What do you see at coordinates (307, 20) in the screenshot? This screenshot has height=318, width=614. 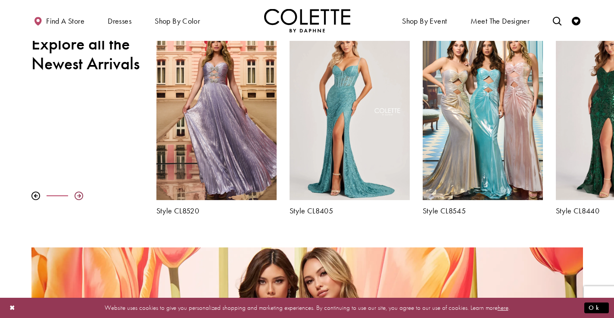 I see `a: Visit Home Page` at bounding box center [307, 20].